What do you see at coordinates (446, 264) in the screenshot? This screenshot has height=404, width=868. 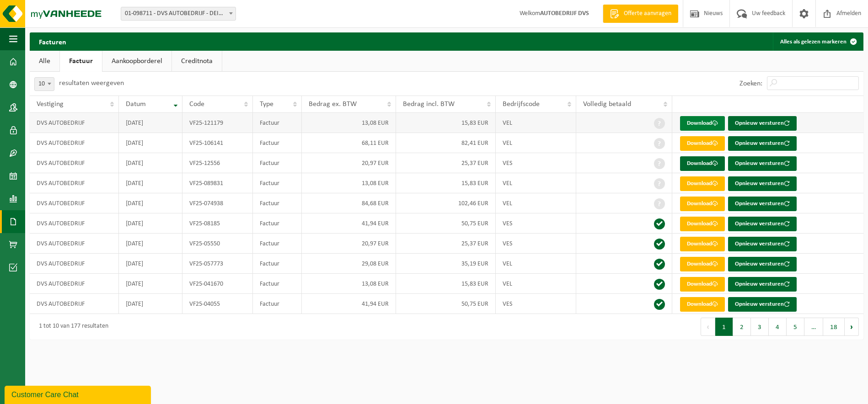 I see `td: 35,19 EUR` at bounding box center [446, 264].